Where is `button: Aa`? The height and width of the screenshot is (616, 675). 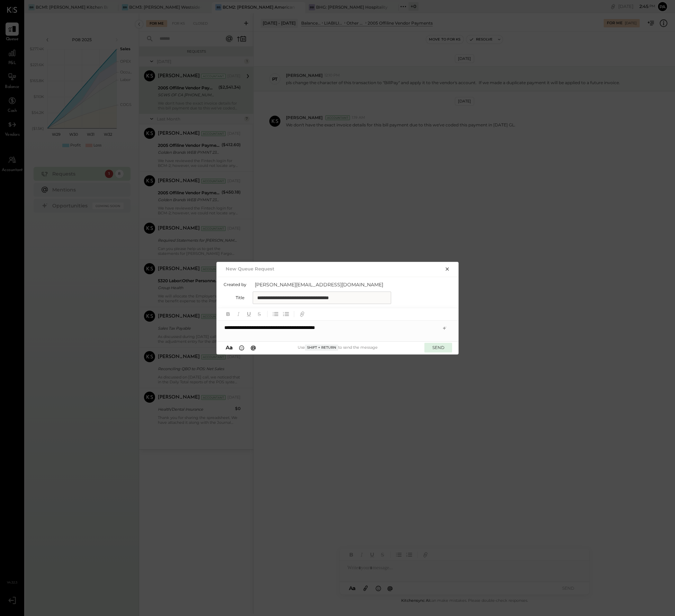 button: Aa is located at coordinates (229, 348).